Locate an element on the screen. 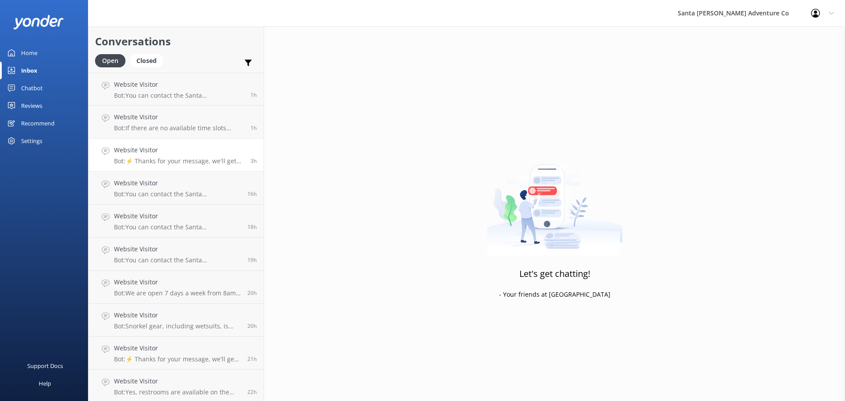 This screenshot has height=401, width=845. img: artwork of a man stealing a conversation from at giant smartphone is located at coordinates (554, 201).